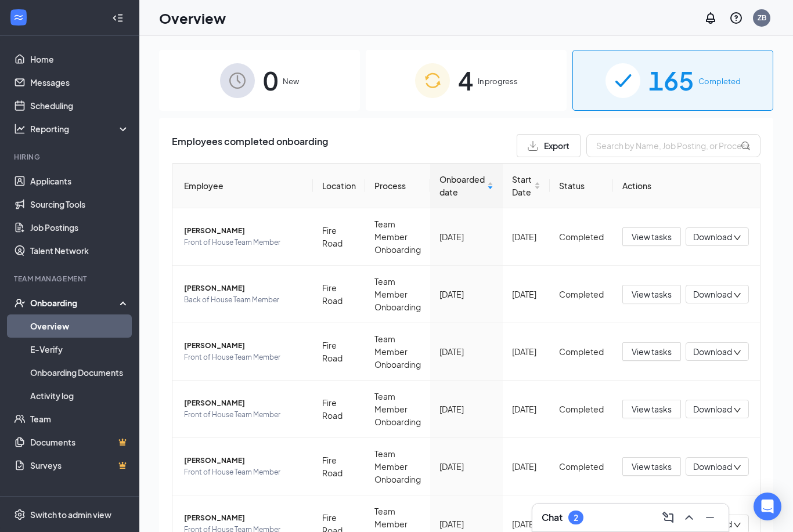  Describe the element at coordinates (20, 303) in the screenshot. I see `svg: UserCheck` at that location.